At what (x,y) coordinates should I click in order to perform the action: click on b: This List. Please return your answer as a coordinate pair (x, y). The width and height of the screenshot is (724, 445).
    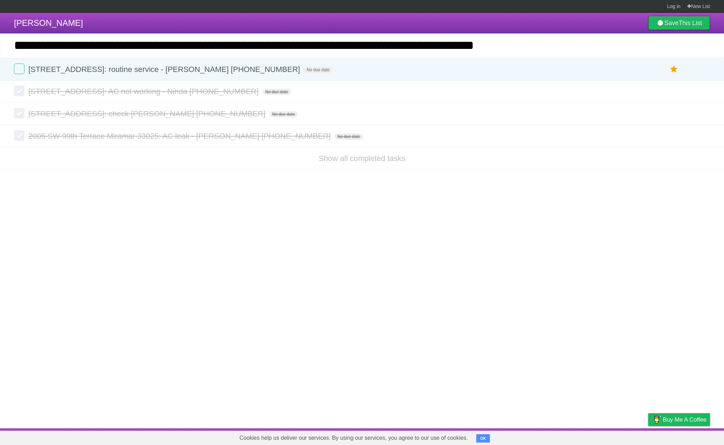
    Looking at the image, I should click on (690, 23).